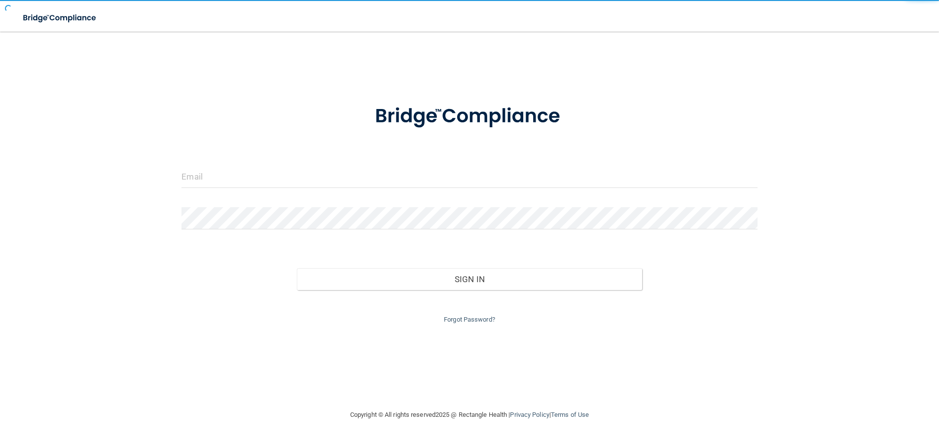 This screenshot has height=441, width=939. What do you see at coordinates (469, 177) in the screenshot?
I see `input: Email` at bounding box center [469, 177].